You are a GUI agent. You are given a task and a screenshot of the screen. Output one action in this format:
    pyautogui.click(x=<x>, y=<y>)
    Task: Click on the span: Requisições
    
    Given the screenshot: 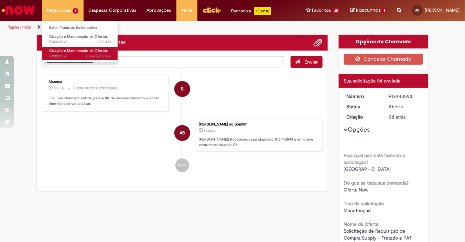 What is the action you would take?
    pyautogui.click(x=59, y=10)
    